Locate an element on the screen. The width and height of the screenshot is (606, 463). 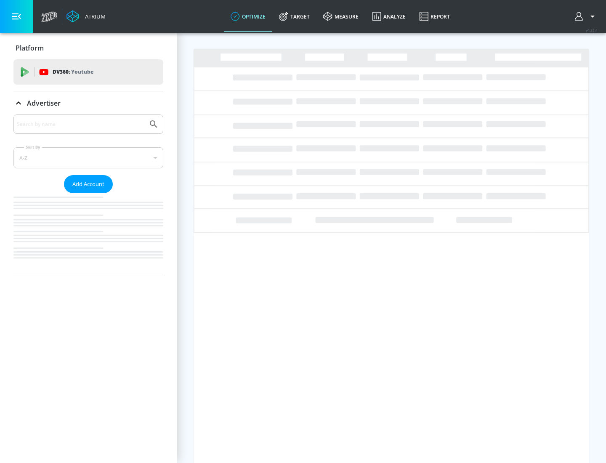
div: DV360: Youtube is located at coordinates (88, 72).